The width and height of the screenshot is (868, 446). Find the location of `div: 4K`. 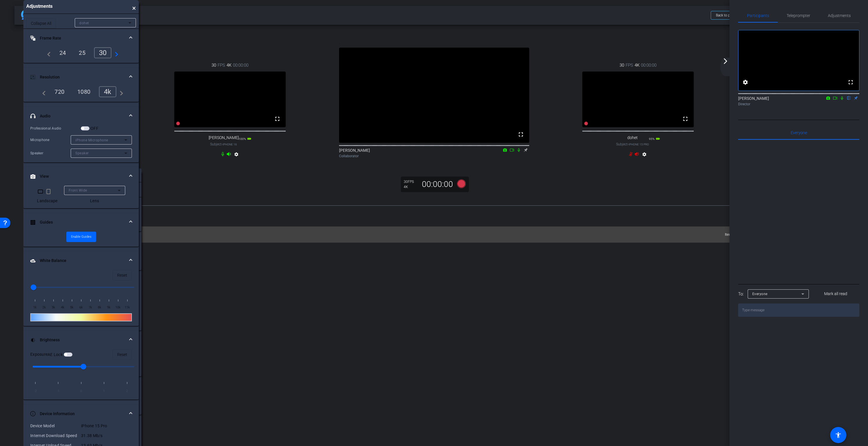

div: 4K is located at coordinates (411, 187).